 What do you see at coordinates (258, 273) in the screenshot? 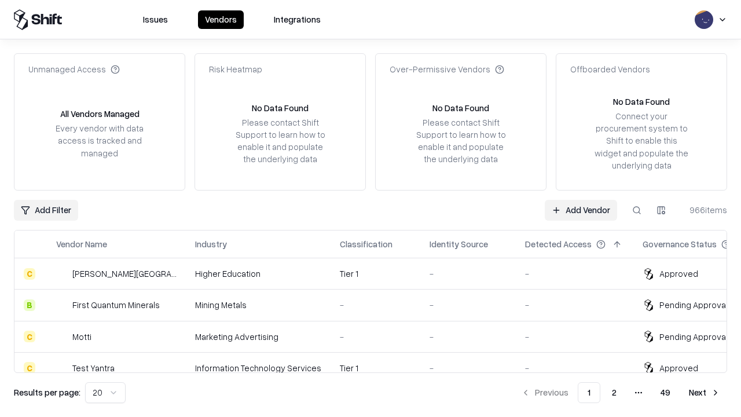
I see `div: Higher Education` at bounding box center [258, 273].